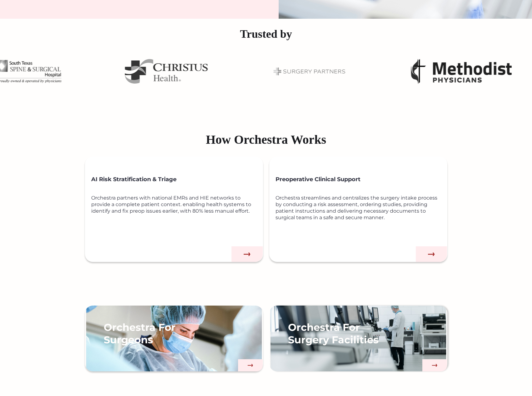  Describe the element at coordinates (153, 334) in the screenshot. I see `h3: Orchestra For Surgeons` at that location.